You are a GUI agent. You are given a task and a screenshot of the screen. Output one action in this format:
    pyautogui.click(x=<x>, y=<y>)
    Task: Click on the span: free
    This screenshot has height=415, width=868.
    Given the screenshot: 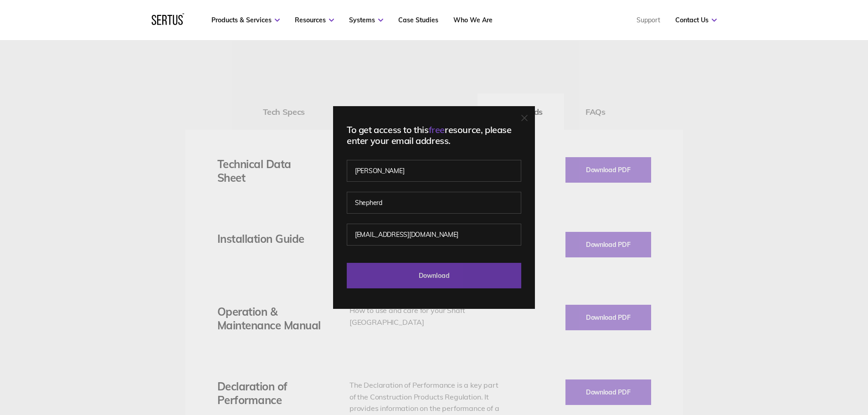 What is the action you would take?
    pyautogui.click(x=437, y=130)
    